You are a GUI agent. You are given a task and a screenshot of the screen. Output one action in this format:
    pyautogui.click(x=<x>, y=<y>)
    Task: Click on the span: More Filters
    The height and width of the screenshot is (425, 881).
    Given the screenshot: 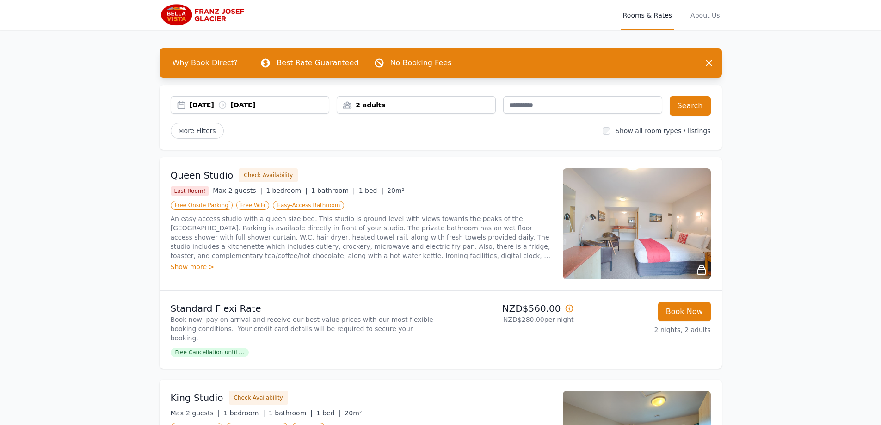 What is the action you would take?
    pyautogui.click(x=197, y=131)
    